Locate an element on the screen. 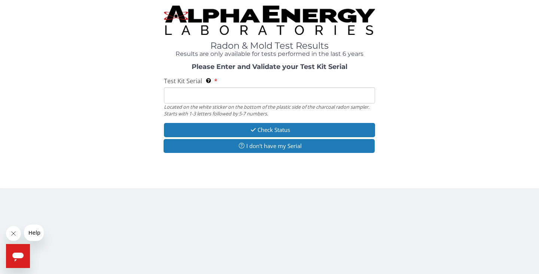 The height and width of the screenshot is (274, 539). strong: Please Enter and Validate your Test Kit Serial is located at coordinates (270, 67).